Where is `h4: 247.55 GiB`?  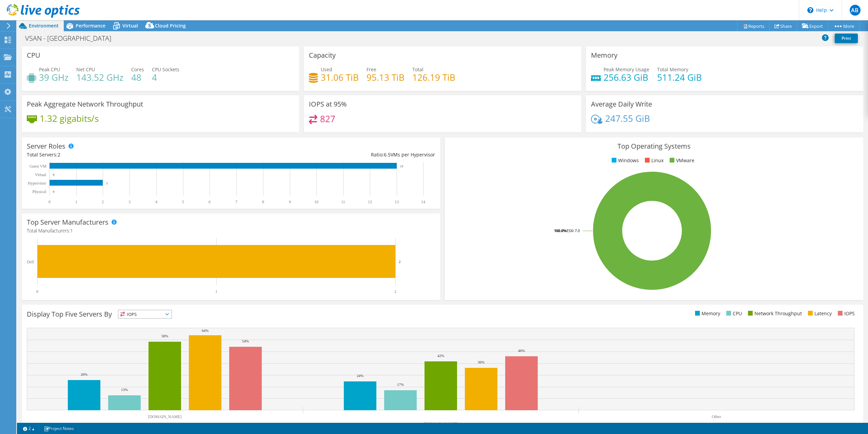
h4: 247.55 GiB is located at coordinates (628, 118).